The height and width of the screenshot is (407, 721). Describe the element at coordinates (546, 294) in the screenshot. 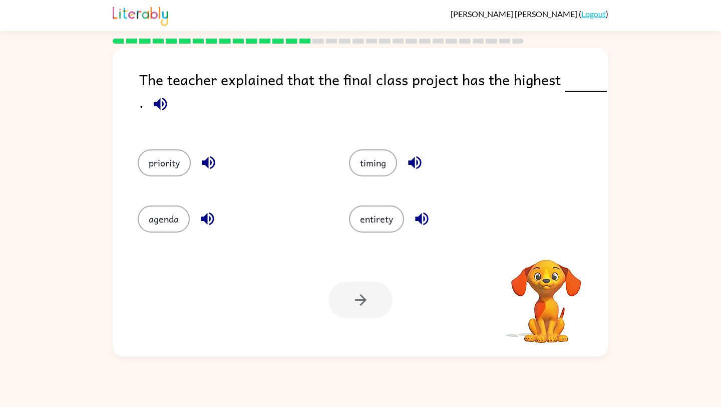

I see `video: Your browser must support playing .mp4 files to use Literably. Please try using another browser.` at that location.